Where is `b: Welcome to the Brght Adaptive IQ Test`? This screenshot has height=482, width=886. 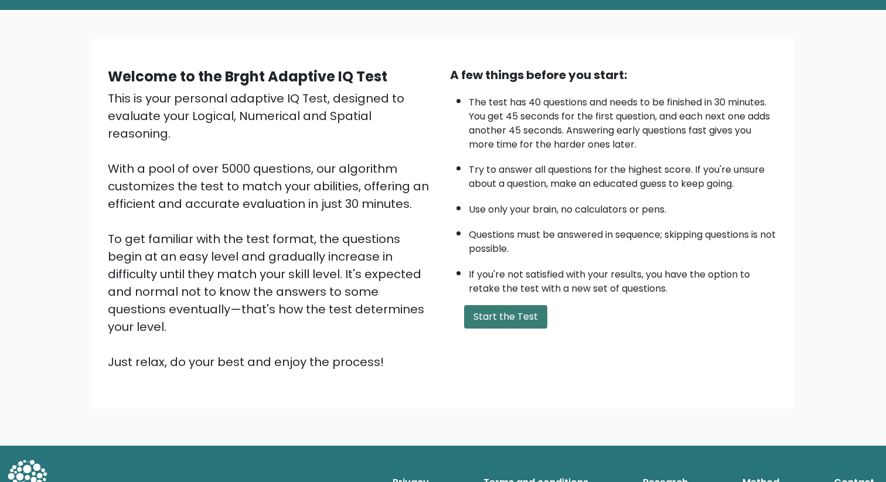
b: Welcome to the Brght Adaptive IQ Test is located at coordinates (247, 76).